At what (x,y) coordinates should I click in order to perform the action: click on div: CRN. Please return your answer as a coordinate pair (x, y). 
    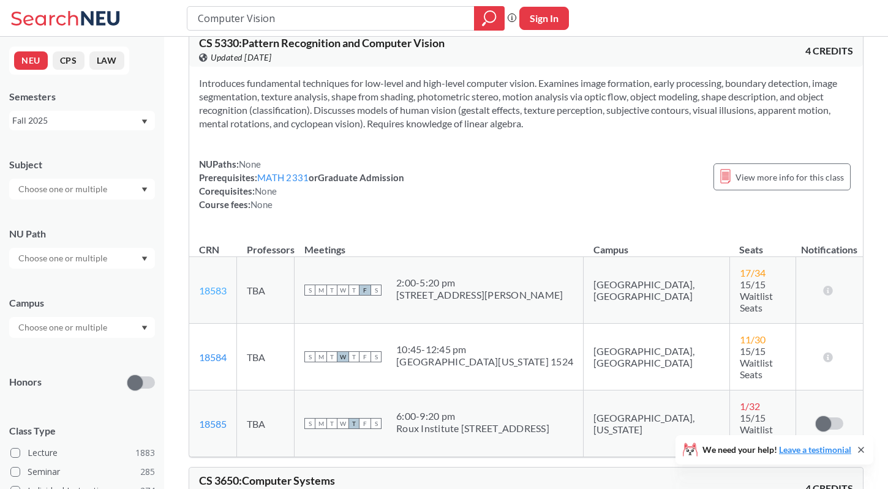
    Looking at the image, I should click on (209, 250).